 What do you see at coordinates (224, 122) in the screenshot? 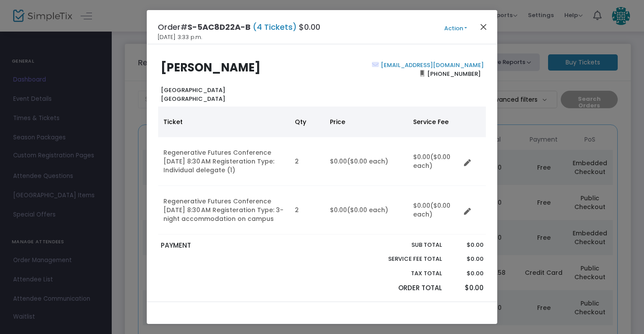
I see `th: Ticket` at bounding box center [224, 122].